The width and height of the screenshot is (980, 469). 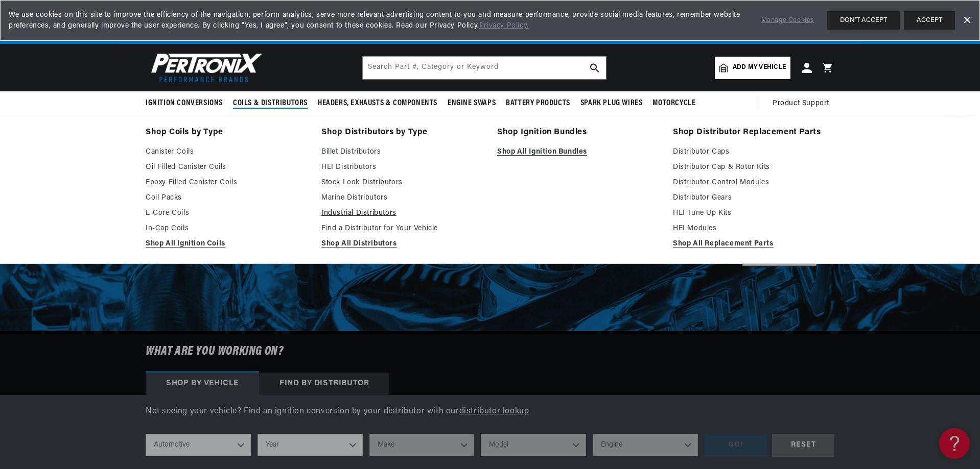 What do you see at coordinates (484, 68) in the screenshot?
I see `input: Search Part #, Category or Keyword` at bounding box center [484, 68].